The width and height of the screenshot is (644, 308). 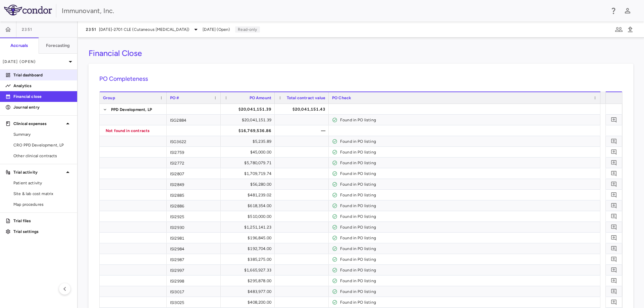 I want to click on div: ISI2807, so click(x=194, y=173).